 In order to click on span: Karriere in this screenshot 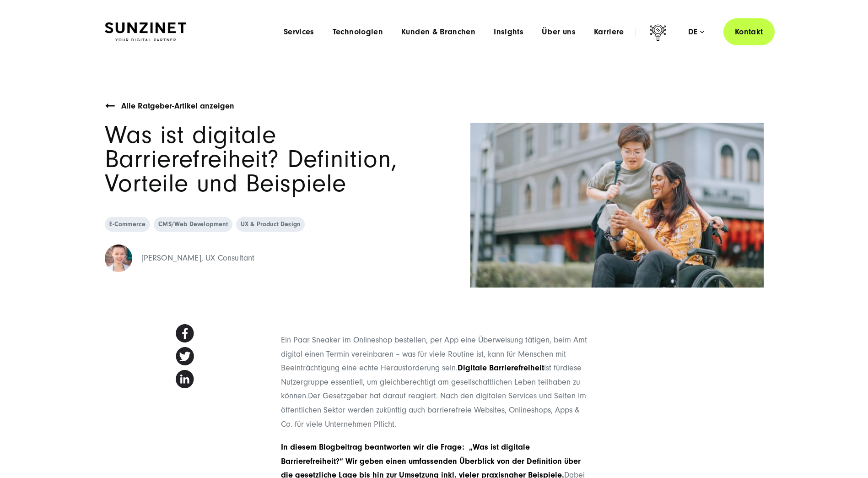, I will do `click(609, 32)`.